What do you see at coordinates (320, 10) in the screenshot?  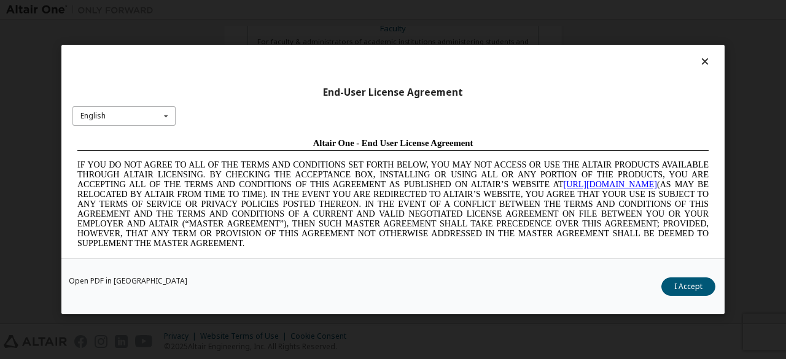 I see `span: Altair One - End User License Agreement` at bounding box center [320, 10].